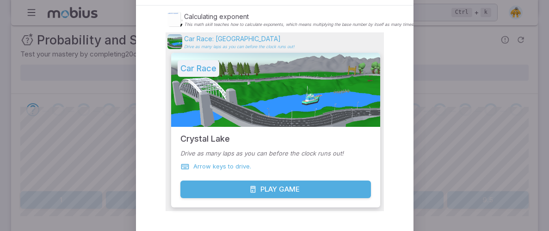 The height and width of the screenshot is (231, 549). Describe the element at coordinates (205, 139) in the screenshot. I see `h5: Crystal Lake` at that location.